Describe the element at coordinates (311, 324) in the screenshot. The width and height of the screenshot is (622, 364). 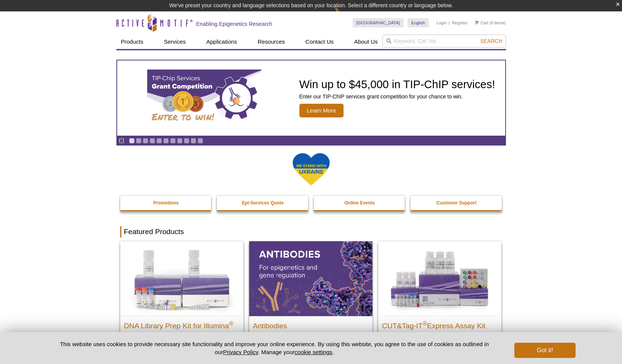
I see `h2: Antibodies` at that location.